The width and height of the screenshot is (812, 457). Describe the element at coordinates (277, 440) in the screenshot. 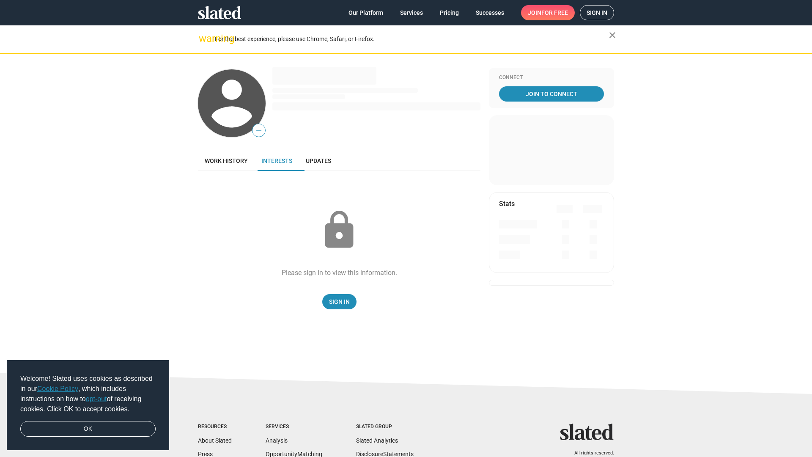

I see `a: Analysis` at that location.